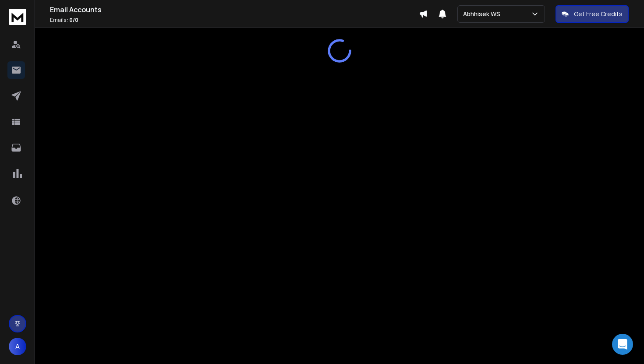 The height and width of the screenshot is (364, 644). What do you see at coordinates (592, 14) in the screenshot?
I see `button: Get Free Credits` at bounding box center [592, 14].